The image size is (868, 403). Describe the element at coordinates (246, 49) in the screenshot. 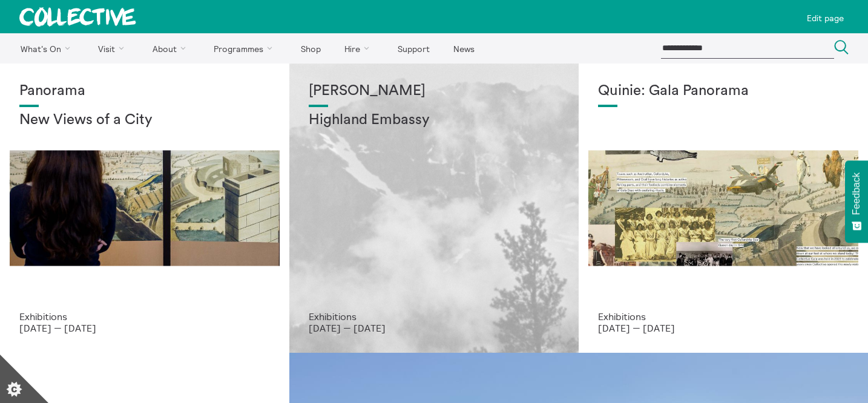

I see `a: Programmes` at that location.